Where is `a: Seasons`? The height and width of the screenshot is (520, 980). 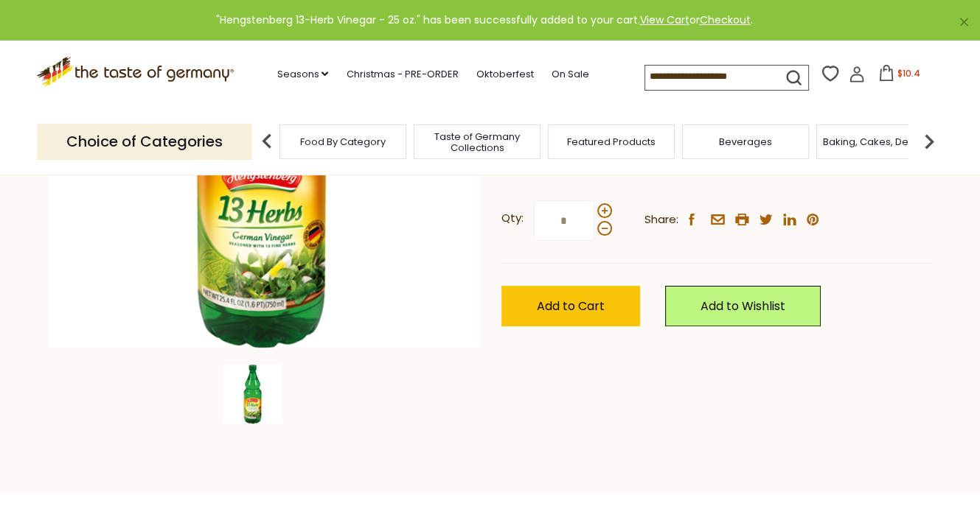
a: Seasons is located at coordinates (302, 74).